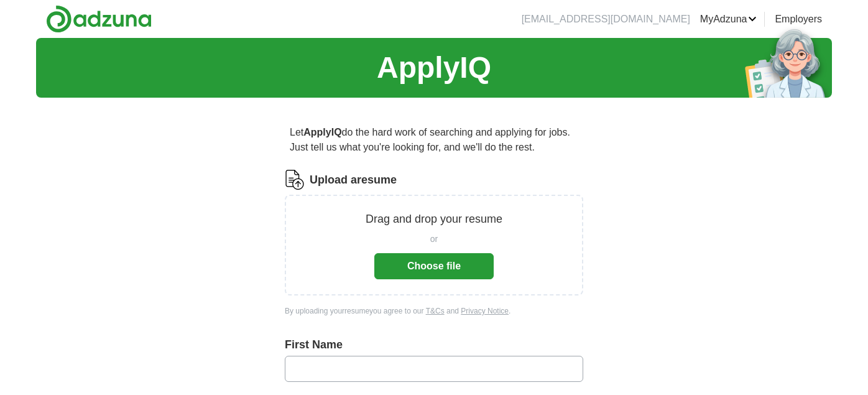  What do you see at coordinates (434, 310) in the screenshot?
I see `div: By uploading your resume you agree to our and .` at bounding box center [434, 310].